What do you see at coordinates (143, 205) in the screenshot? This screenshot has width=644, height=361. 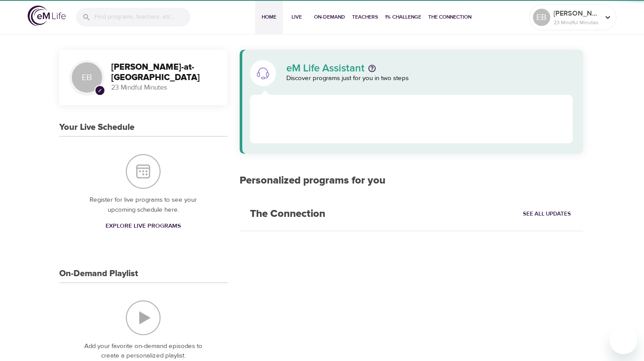 I see `p: Register for live programs to see your upcoming schedule here.` at bounding box center [143, 205].